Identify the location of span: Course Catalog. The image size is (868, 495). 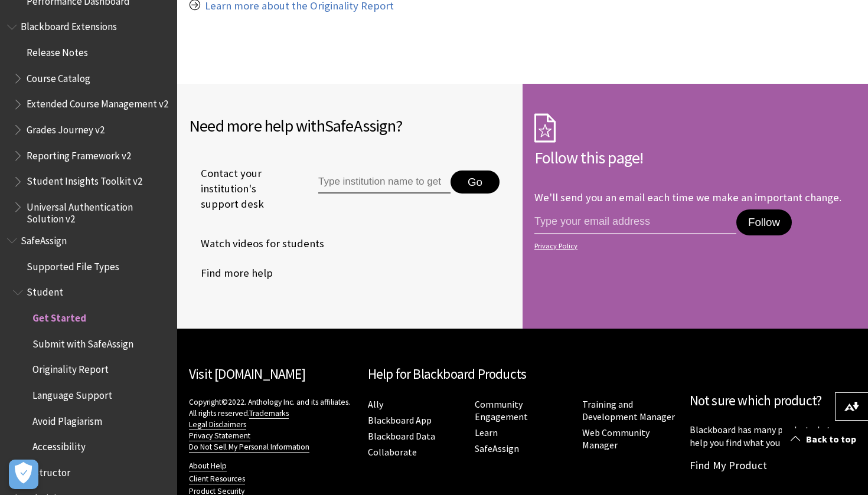
(58, 76).